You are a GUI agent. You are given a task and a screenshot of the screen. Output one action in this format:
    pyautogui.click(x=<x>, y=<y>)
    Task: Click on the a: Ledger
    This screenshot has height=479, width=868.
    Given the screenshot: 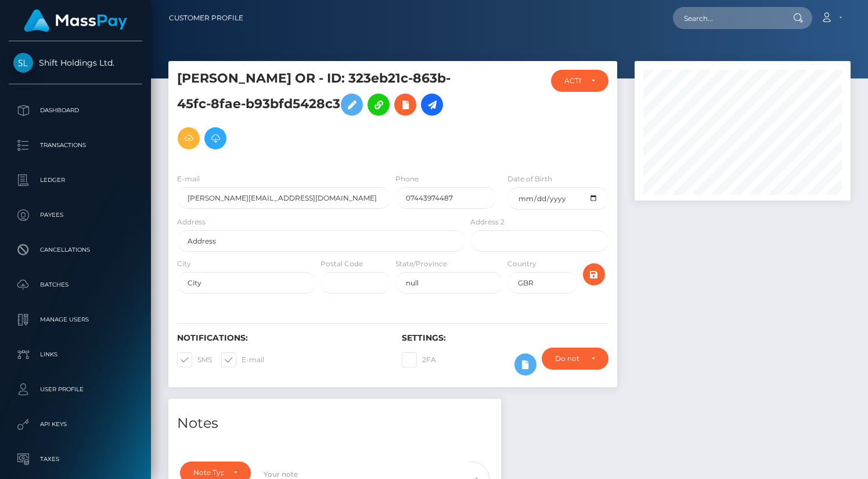 What is the action you would take?
    pyautogui.click(x=75, y=180)
    